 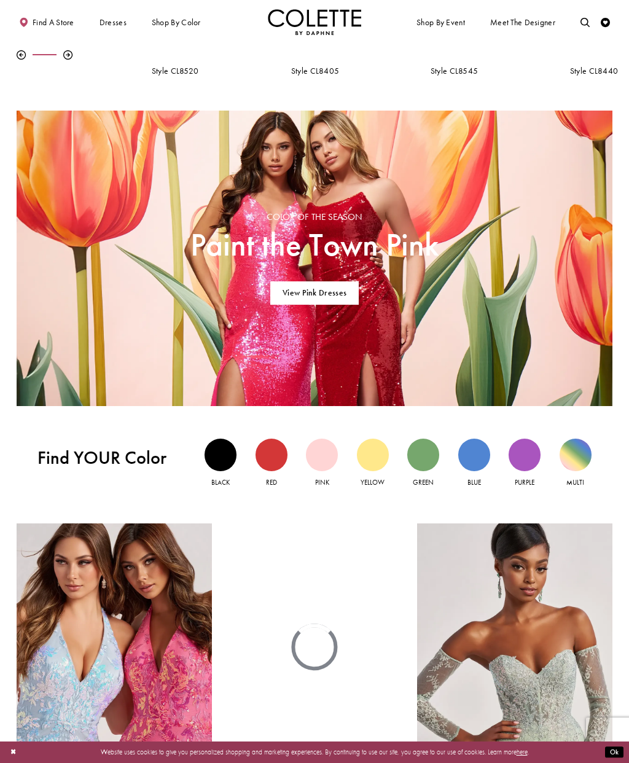 What do you see at coordinates (354, 71) in the screenshot?
I see `h5: Style CL8405` at bounding box center [354, 71].